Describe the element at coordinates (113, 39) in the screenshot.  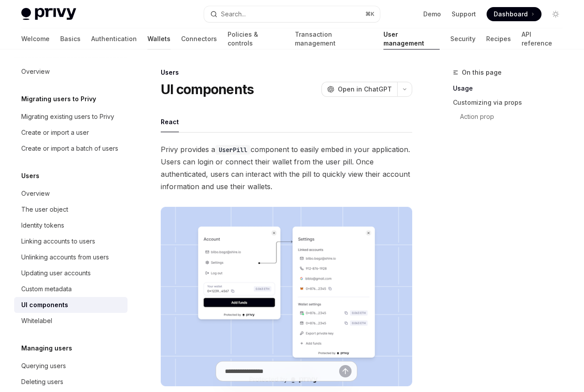
I see `a: Authentication` at that location.